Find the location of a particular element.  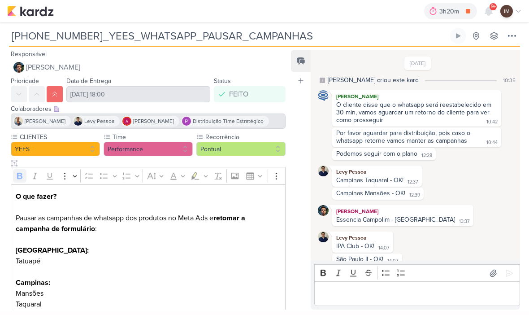

div: Isabella Machado Guimarães is located at coordinates (507, 11).